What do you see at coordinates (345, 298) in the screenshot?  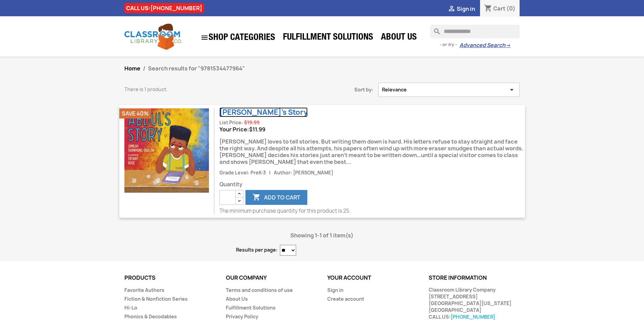 I see `a: Create account` at bounding box center [345, 298].